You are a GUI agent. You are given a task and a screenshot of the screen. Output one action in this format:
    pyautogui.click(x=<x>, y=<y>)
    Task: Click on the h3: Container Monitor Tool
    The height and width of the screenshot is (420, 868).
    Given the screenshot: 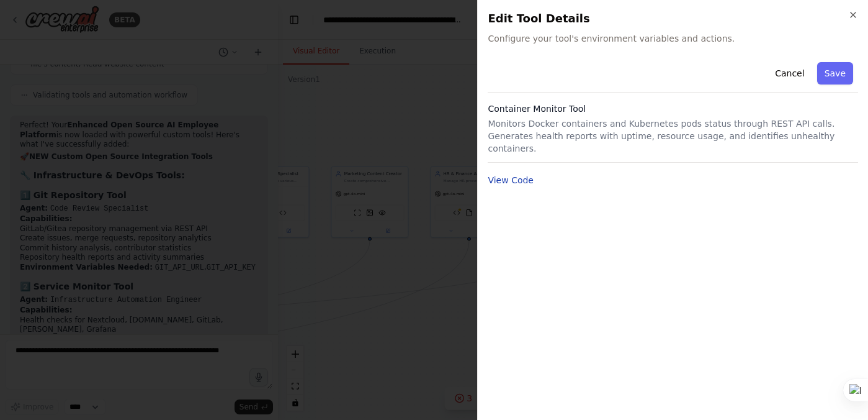 What is the action you would take?
    pyautogui.click(x=673, y=109)
    